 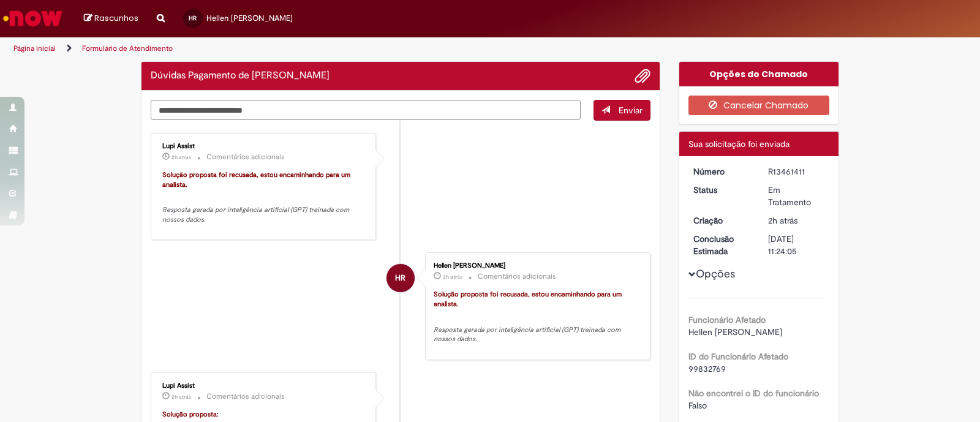 I want to click on button: Adicionar anexos, so click(x=643, y=76).